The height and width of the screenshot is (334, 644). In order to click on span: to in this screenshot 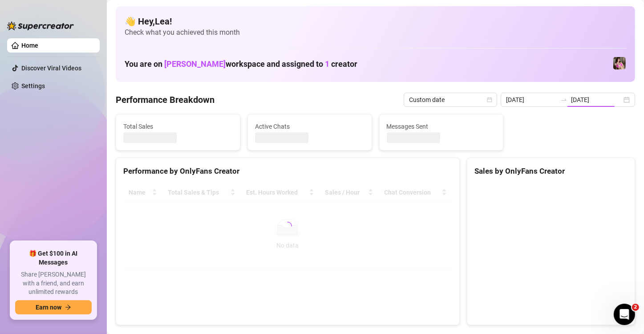, I will do `click(564, 100)`.